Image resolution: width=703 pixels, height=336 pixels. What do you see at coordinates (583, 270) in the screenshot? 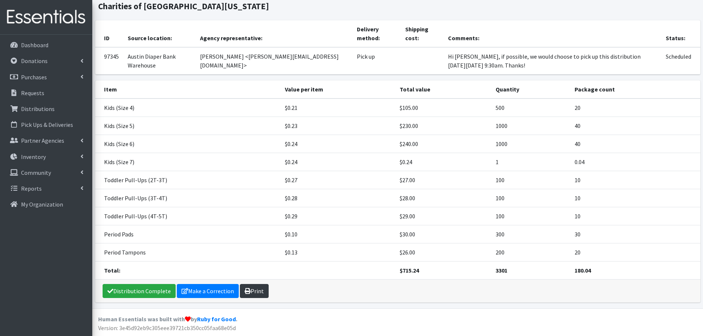
I see `strong: 180.04` at bounding box center [583, 270].